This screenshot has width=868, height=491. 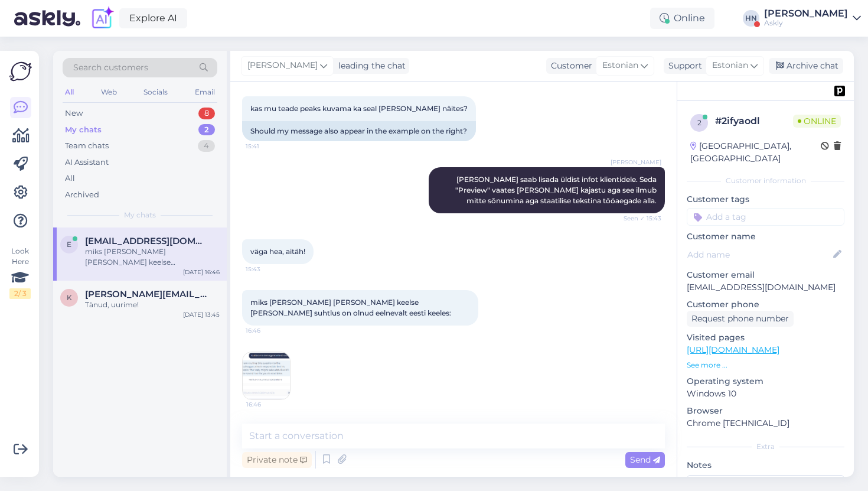 What do you see at coordinates (740, 318) in the screenshot?
I see `div: Request phone number` at bounding box center [740, 318].